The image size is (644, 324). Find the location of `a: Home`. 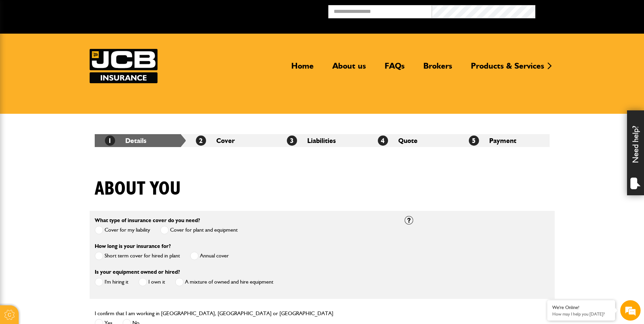

a: Home is located at coordinates (303, 69).